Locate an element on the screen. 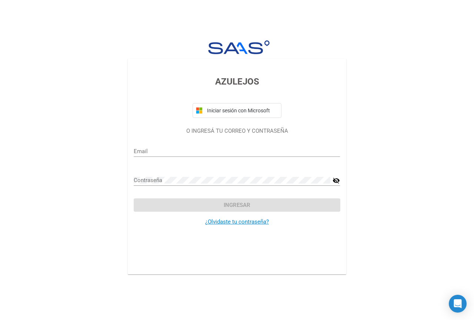 Image resolution: width=474 pixels, height=320 pixels. span: Ingresar is located at coordinates (237, 205).